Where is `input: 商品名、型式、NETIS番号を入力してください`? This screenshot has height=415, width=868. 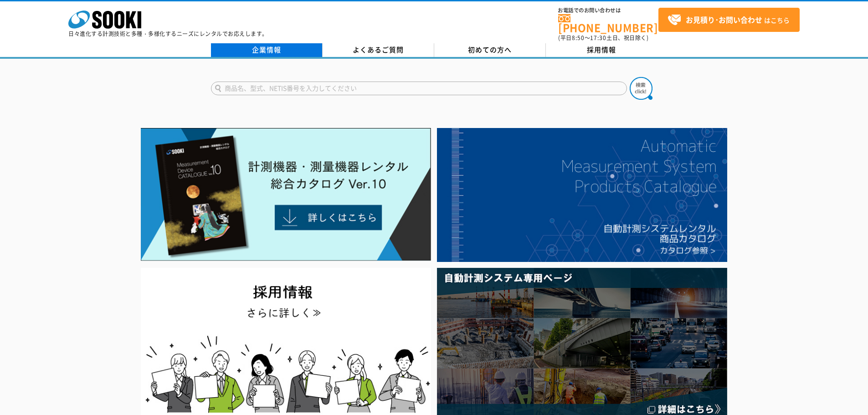
input: 商品名、型式、NETIS番号を入力してください is located at coordinates (419, 89).